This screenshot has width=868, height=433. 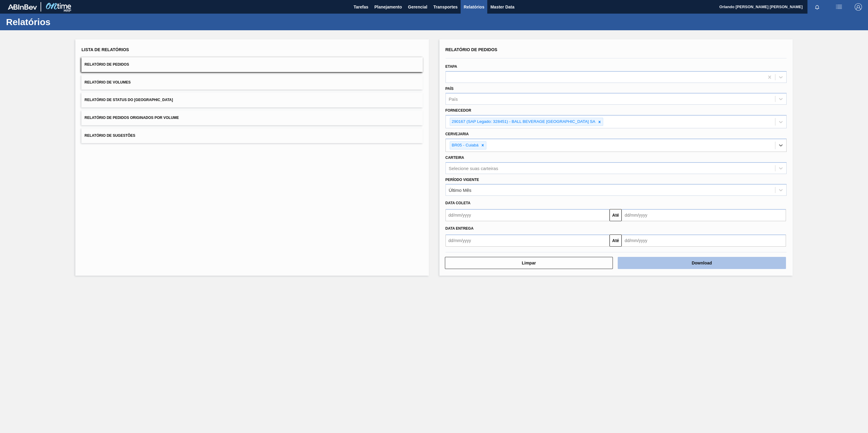 What do you see at coordinates (252, 135) in the screenshot?
I see `button: Relatório de Sugestões` at bounding box center [252, 135].